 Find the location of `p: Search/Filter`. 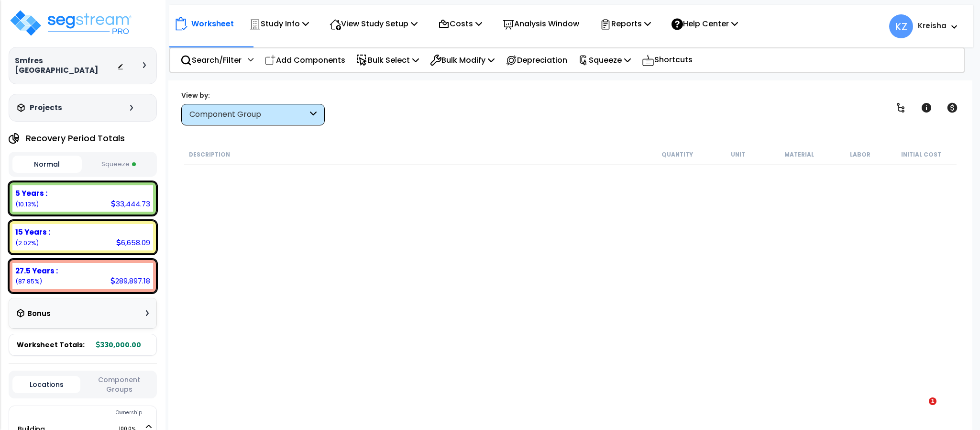

p: Search/Filter is located at coordinates (211, 60).